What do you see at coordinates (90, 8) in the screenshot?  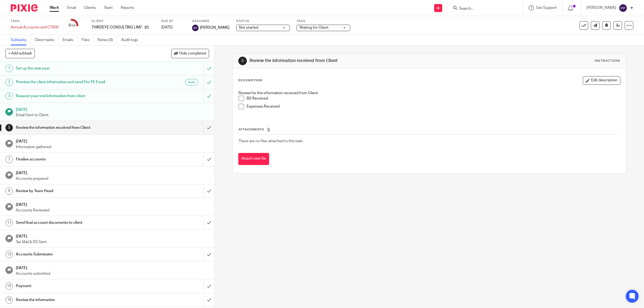 I see `a: Clients` at bounding box center [90, 8].